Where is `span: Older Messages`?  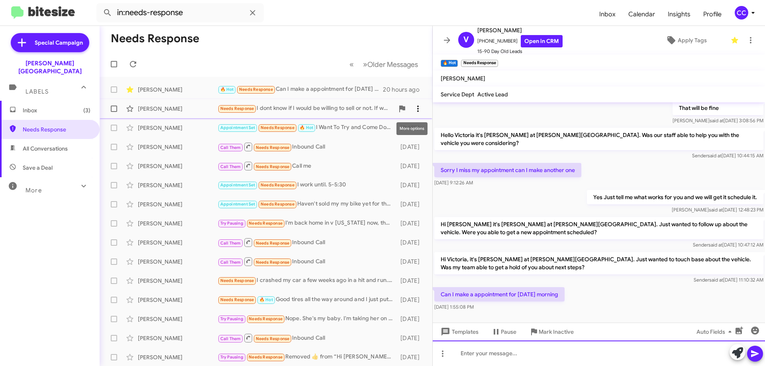
span: Older Messages is located at coordinates (393, 65).